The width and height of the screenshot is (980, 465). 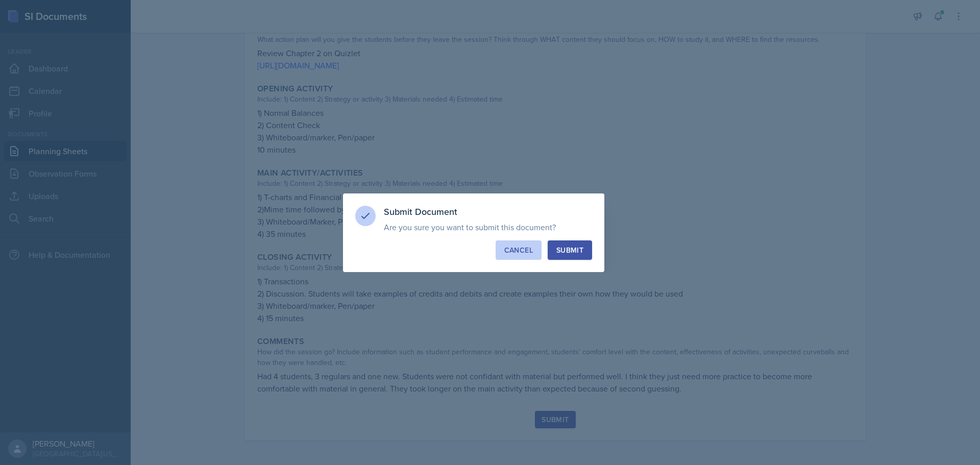 What do you see at coordinates (519, 250) in the screenshot?
I see `button: Cancel` at bounding box center [519, 250].